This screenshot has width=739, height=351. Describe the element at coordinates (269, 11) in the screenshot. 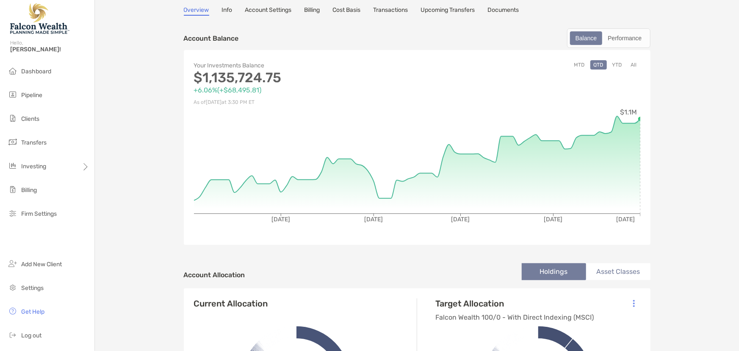

I see `a: Account Settings` at that location.